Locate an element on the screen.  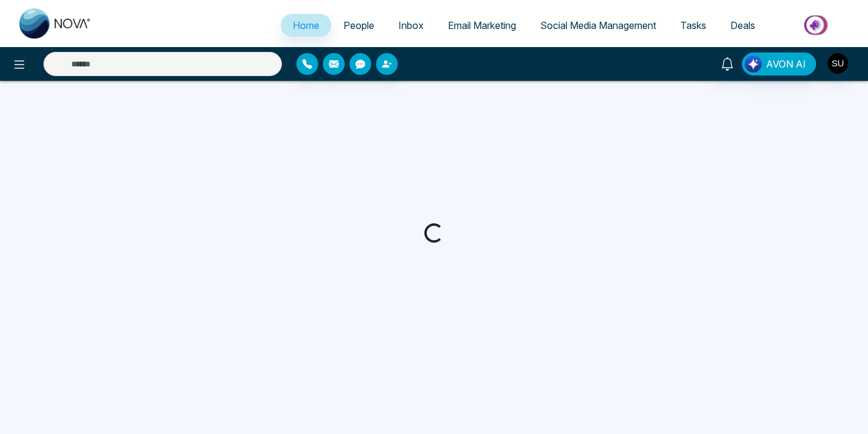
span: Tasks is located at coordinates (692, 25).